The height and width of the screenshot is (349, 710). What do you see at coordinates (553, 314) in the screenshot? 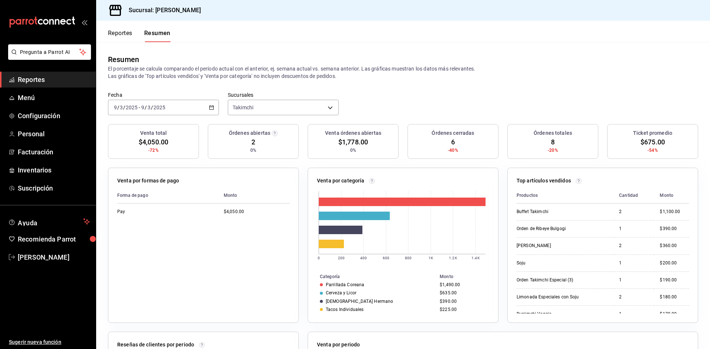
I see `div: Burrimchi Veggie` at bounding box center [553, 314].